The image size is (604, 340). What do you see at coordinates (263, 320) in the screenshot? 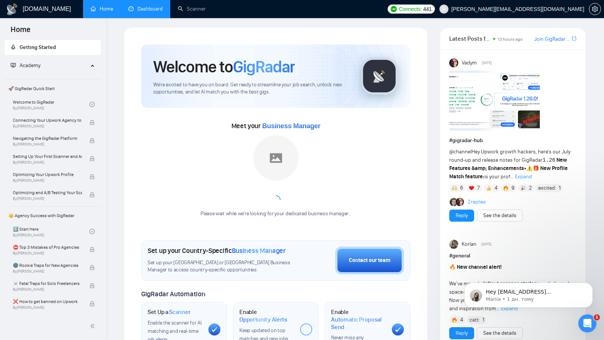
I see `span: Opportunity Alerts` at bounding box center [263, 320].